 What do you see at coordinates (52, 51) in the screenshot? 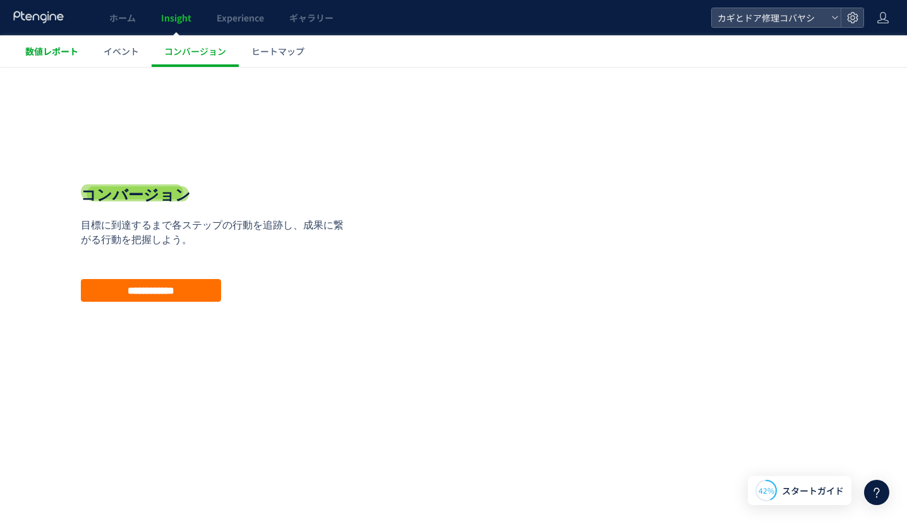
I see `span: 数値レポート` at bounding box center [52, 51].